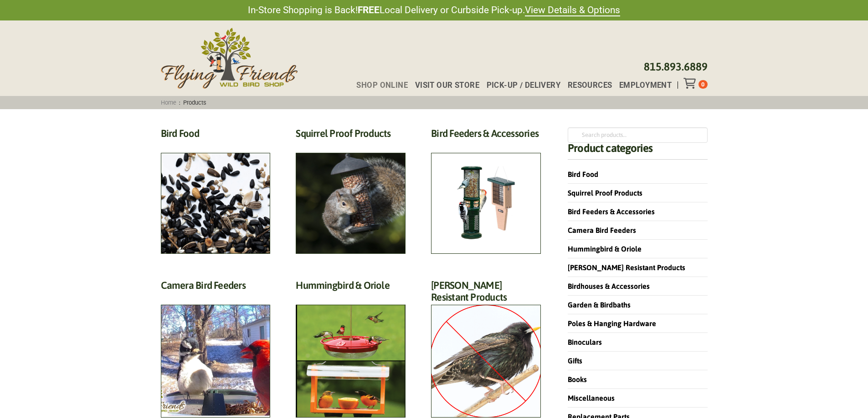 This screenshot has height=418, width=868. What do you see at coordinates (215, 349) in the screenshot?
I see `a: Visit product category Camera Bird Feeders` at bounding box center [215, 349].